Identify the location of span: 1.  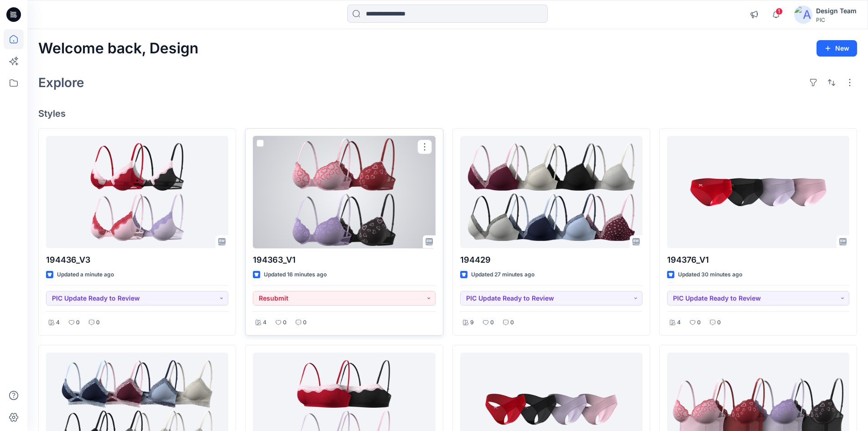
(779, 12).